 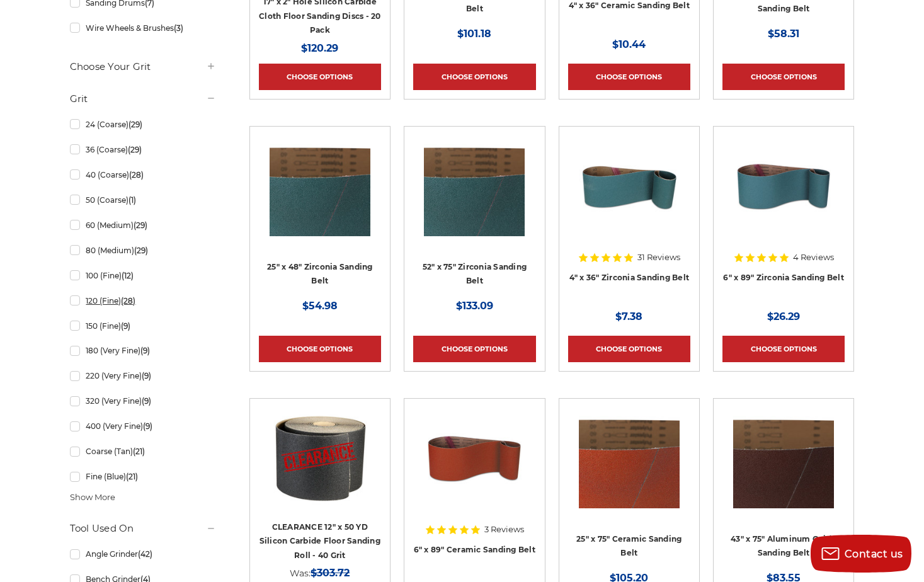 I want to click on span: (3), so click(x=179, y=28).